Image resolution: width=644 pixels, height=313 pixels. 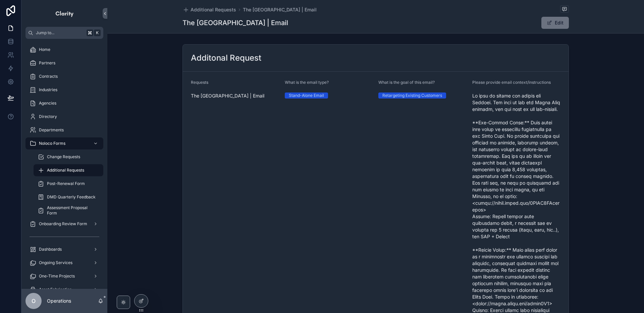 What do you see at coordinates (64, 224) in the screenshot?
I see `a: Onboarding Review Form` at bounding box center [64, 224].